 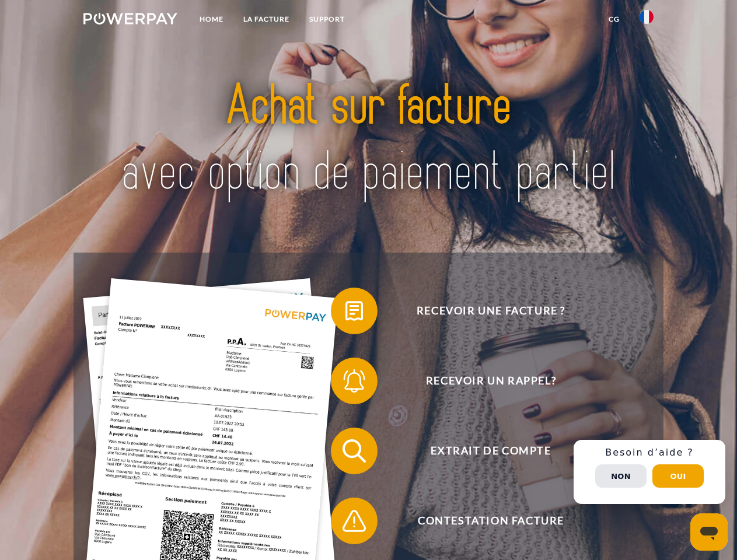 What do you see at coordinates (491, 311) in the screenshot?
I see `span: Recevoir une facture ?` at bounding box center [491, 311].